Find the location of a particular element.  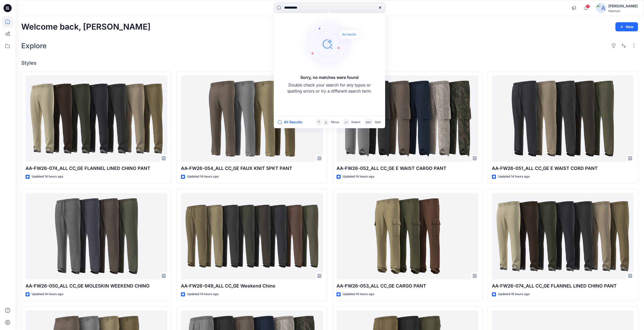

button: New is located at coordinates (626, 27).